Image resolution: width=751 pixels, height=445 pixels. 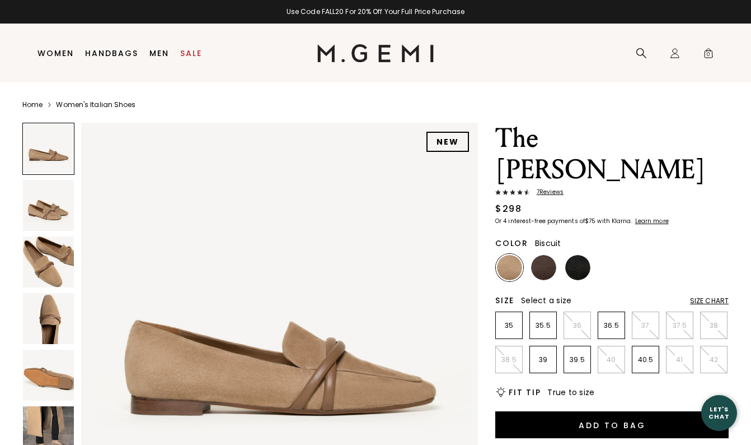 I want to click on span: Select a size, so click(x=547, y=300).